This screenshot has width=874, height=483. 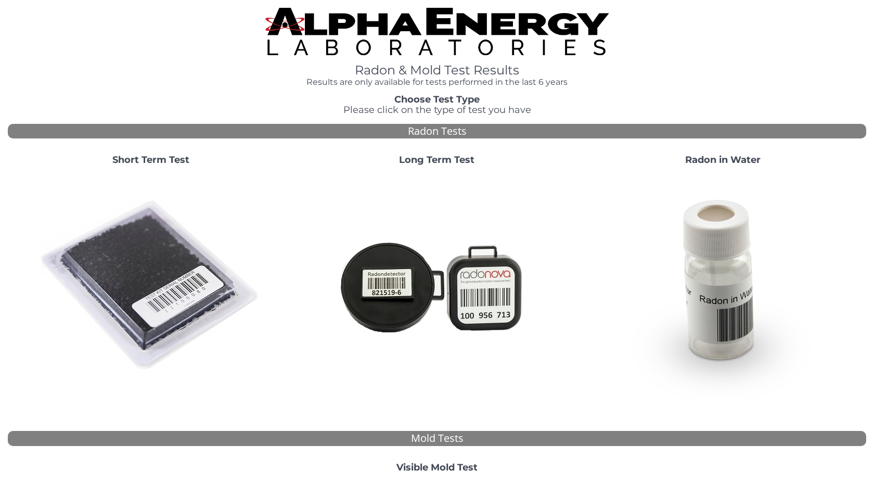 I want to click on strong: Visible Mold Test, so click(x=437, y=467).